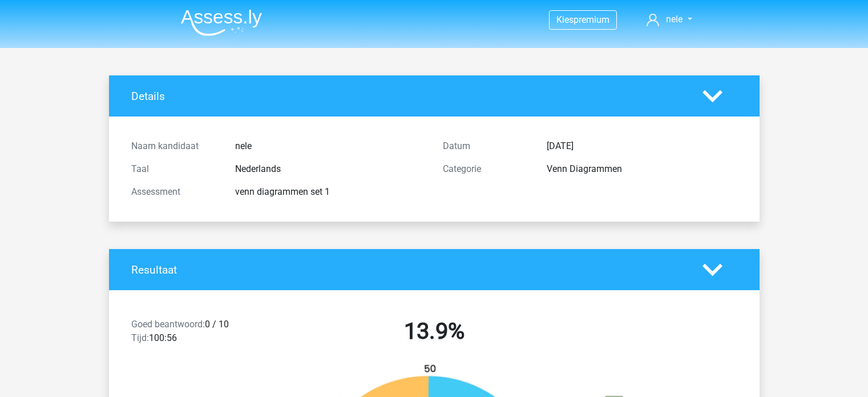 Image resolution: width=868 pixels, height=397 pixels. I want to click on span: Kies, so click(565, 20).